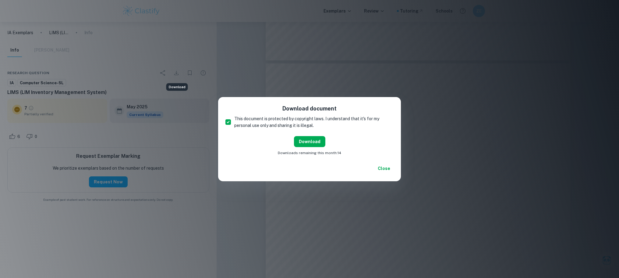  Describe the element at coordinates (311, 122) in the screenshot. I see `span: This document is protected by copyright laws. I understand that it's for my personal use only and...` at that location.